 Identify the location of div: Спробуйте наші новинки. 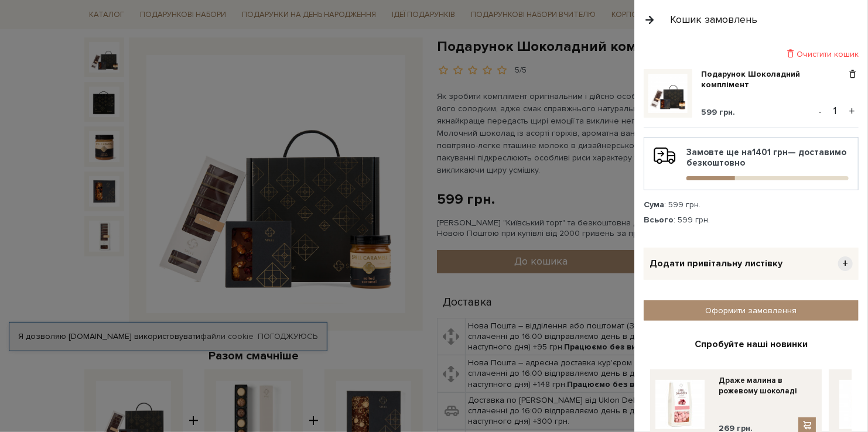
(751, 344).